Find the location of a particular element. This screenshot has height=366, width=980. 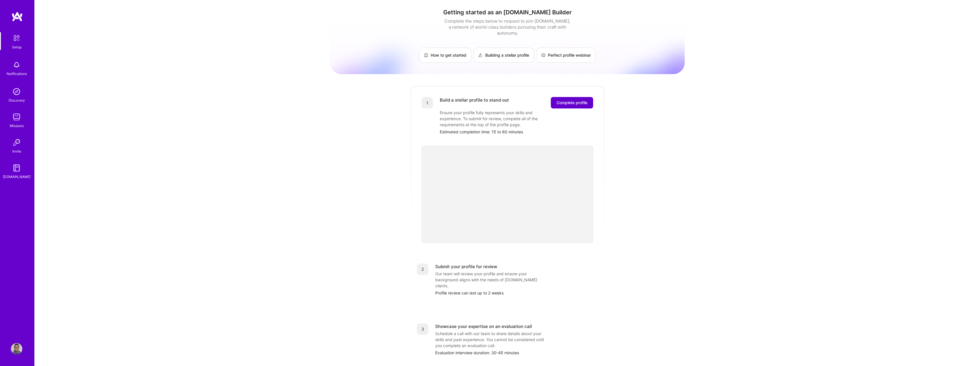

div: Our team will review your profile and ensure your background aligns with the needs of [DOMAIN_NAM... is located at coordinates (492, 280).